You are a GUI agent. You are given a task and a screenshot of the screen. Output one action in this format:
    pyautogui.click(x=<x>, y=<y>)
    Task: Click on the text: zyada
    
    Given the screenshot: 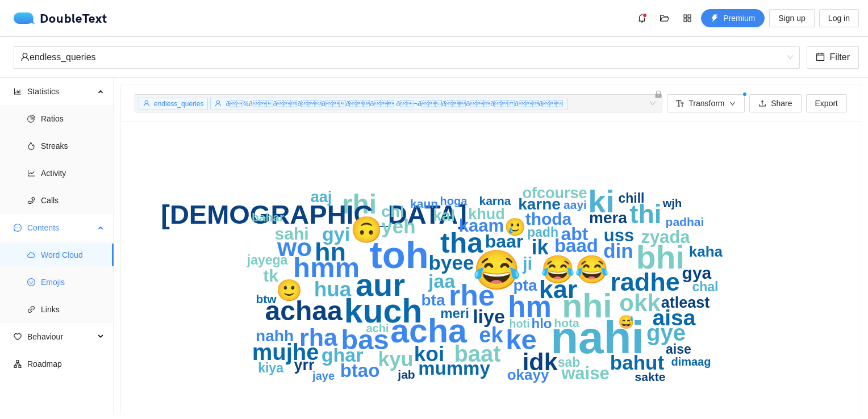 What is the action you would take?
    pyautogui.click(x=666, y=237)
    